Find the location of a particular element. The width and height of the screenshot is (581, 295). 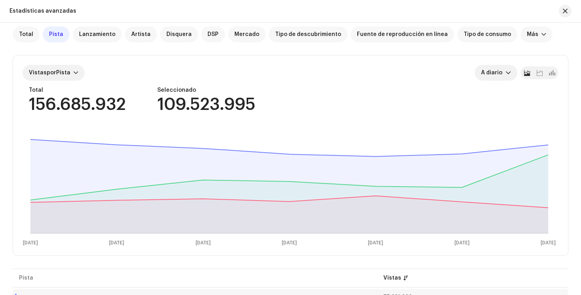

span: DSP is located at coordinates (213, 34).